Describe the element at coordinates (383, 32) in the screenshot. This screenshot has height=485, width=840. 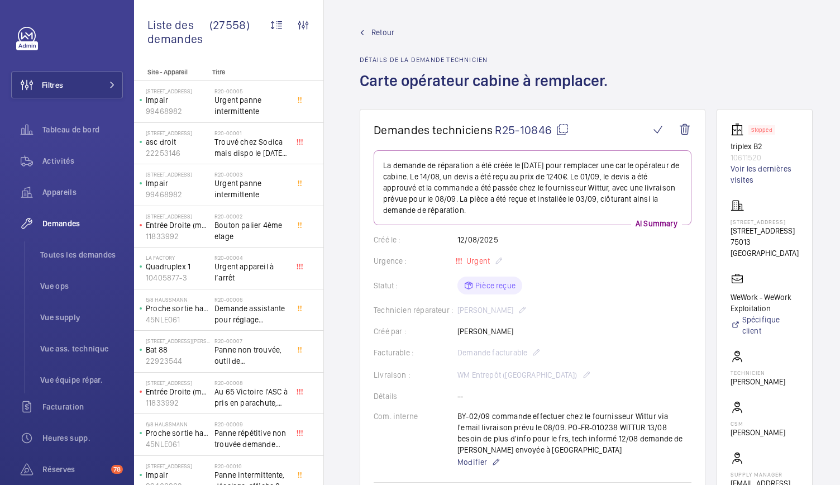
I see `span: Retour` at that location.